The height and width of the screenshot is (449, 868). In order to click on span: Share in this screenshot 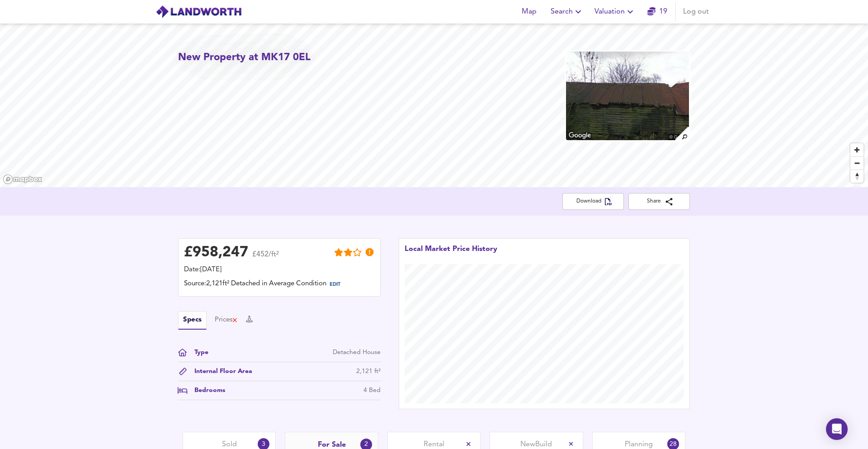, I will do `click(659, 201)`.